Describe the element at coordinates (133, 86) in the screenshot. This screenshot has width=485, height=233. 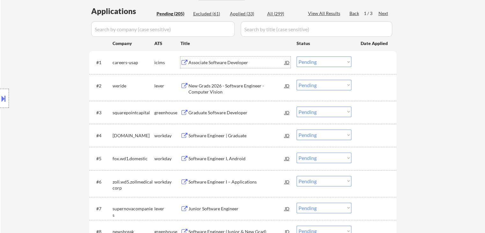
I see `div: weride` at that location.